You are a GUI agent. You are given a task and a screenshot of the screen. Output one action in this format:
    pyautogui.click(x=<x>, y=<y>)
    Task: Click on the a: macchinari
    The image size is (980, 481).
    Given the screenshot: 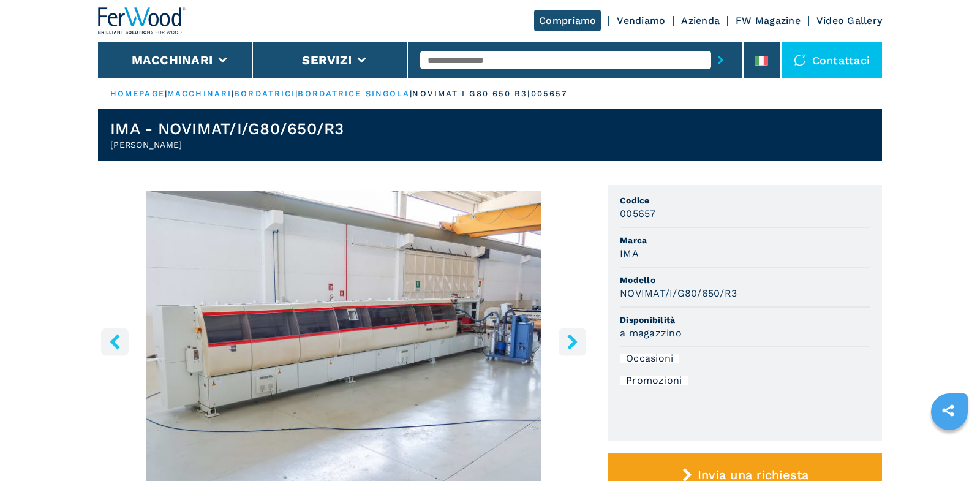 What is the action you would take?
    pyautogui.click(x=199, y=93)
    